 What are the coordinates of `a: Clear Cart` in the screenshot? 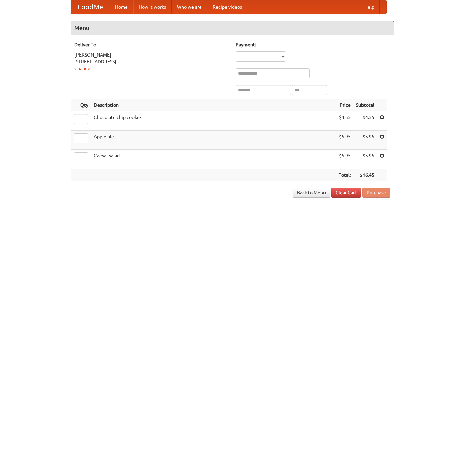 It's located at (347, 192).